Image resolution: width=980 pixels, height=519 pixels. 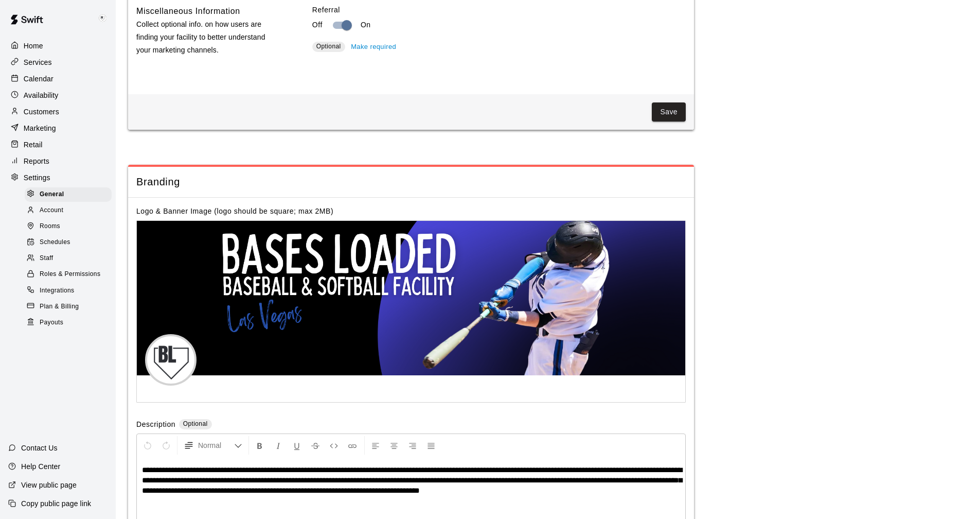 I want to click on div: Home, so click(x=58, y=45).